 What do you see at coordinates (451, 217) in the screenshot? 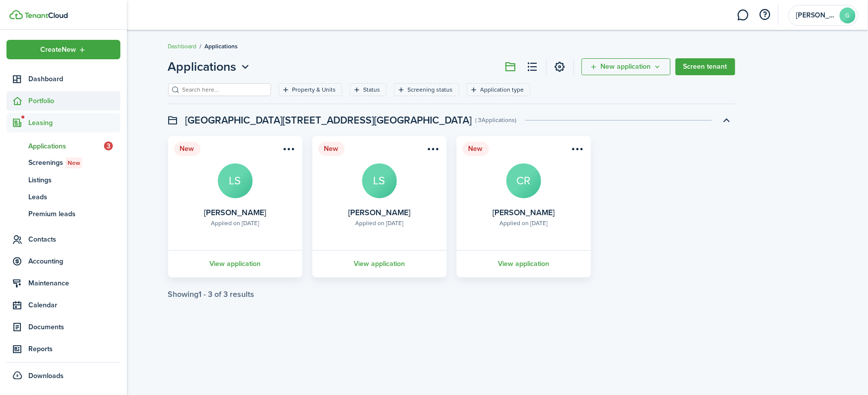
I see `application-list-swimlane-item: Toggle accordion` at bounding box center [451, 217].